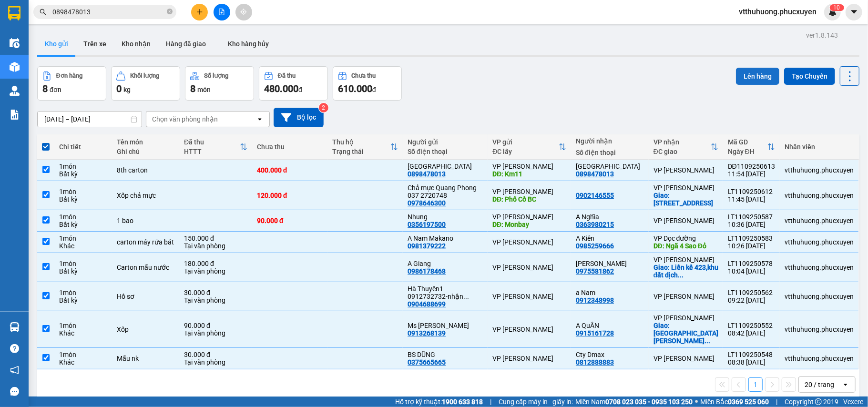 Image resolution: width=868 pixels, height=407 pixels. What do you see at coordinates (300, 90) in the screenshot?
I see `span: đ` at bounding box center [300, 90].